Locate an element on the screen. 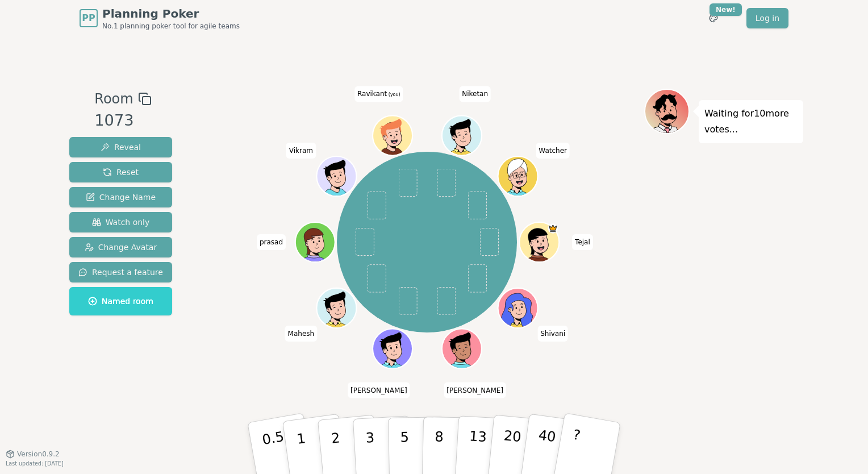 The height and width of the screenshot is (474, 868). span: Change Avatar is located at coordinates (121, 247).